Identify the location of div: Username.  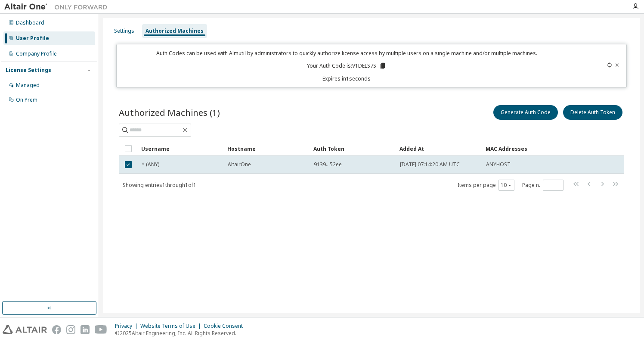
(181, 148).